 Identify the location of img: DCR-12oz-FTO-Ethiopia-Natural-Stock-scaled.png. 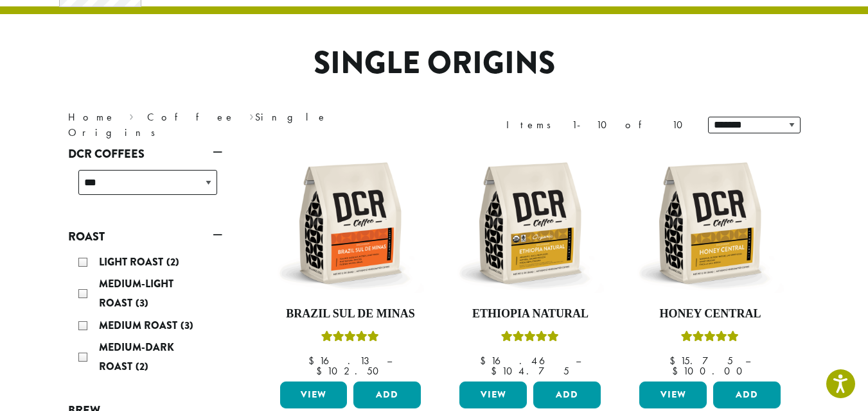
(530, 223).